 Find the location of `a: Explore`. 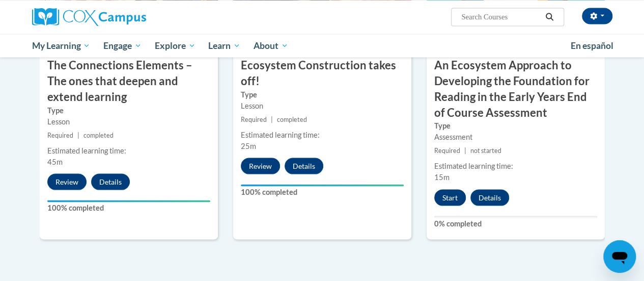

a: Explore is located at coordinates (175, 46).